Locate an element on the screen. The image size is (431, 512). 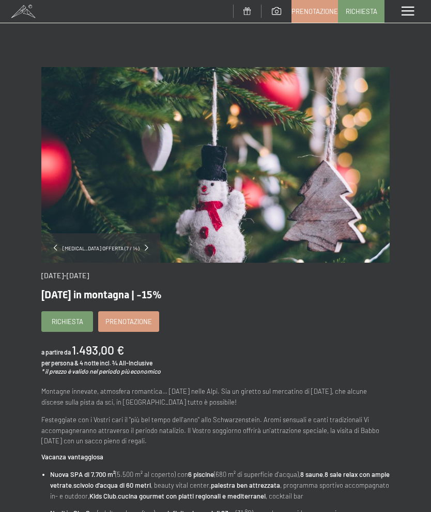
b: 1.493,00 € is located at coordinates (98, 350).